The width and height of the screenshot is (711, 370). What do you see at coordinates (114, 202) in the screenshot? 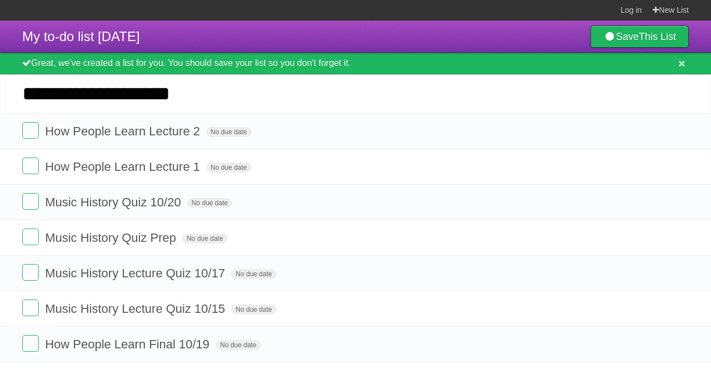
I see `span: Music History Quiz 10/20` at bounding box center [114, 202].